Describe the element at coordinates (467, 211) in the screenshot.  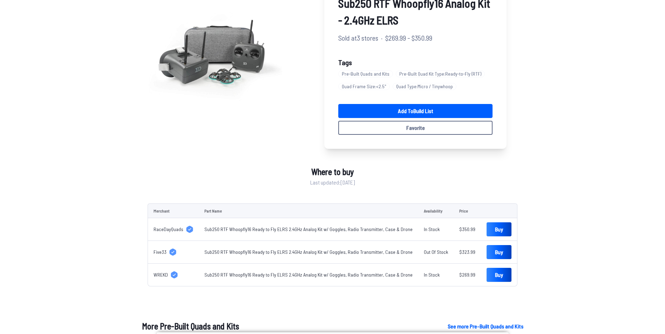
I see `td: Price` at that location.